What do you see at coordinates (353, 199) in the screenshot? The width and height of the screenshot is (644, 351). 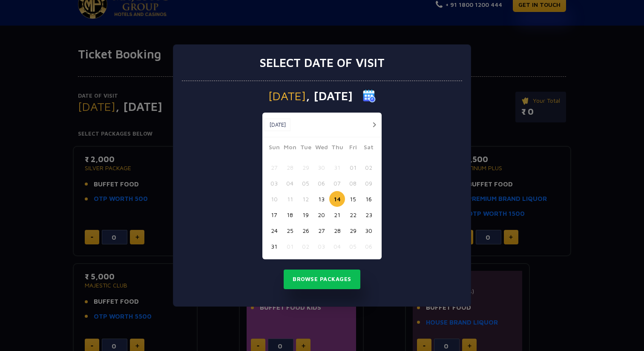 I see `button: 15` at bounding box center [353, 199].